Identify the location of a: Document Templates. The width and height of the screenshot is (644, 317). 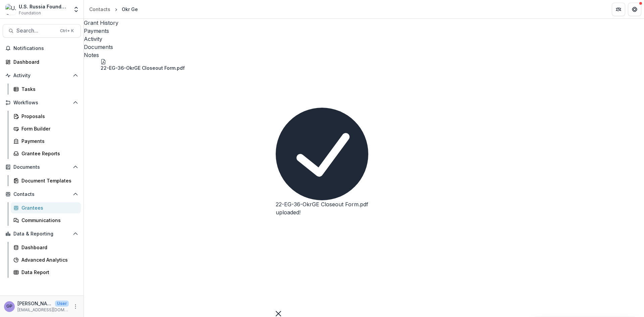
(45, 180).